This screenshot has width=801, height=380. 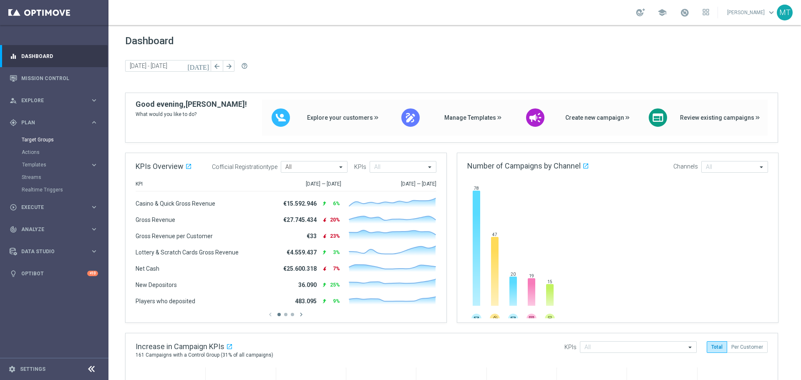 I want to click on button: Templates keyboard_arrow_right, so click(x=60, y=165).